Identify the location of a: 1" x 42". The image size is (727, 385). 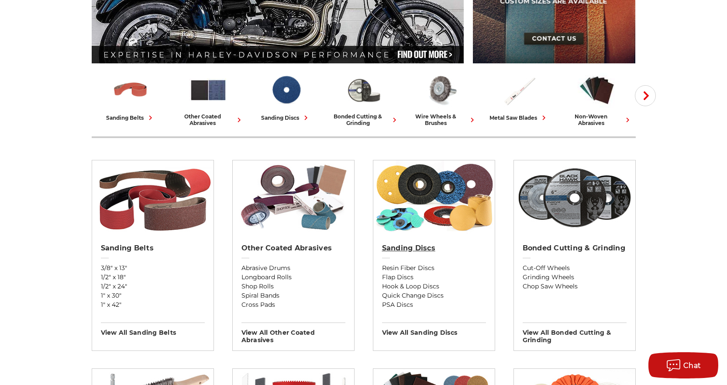
(153, 304).